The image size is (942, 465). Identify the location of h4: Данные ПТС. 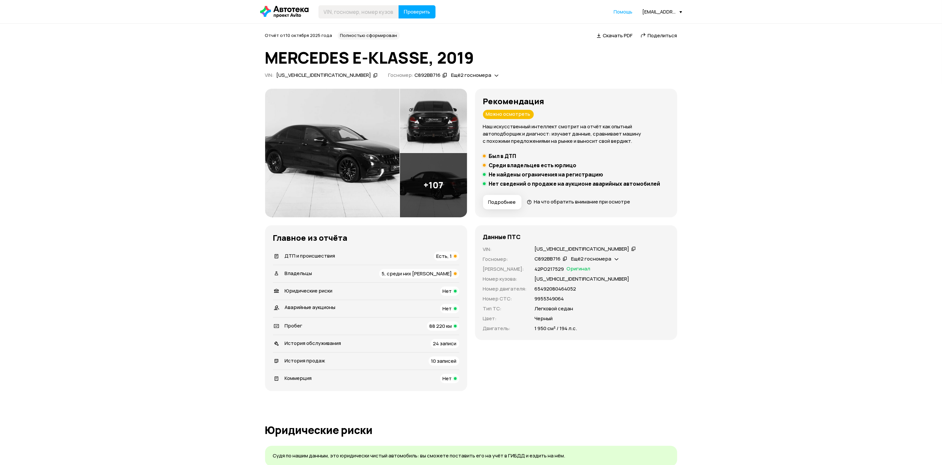
(502, 237).